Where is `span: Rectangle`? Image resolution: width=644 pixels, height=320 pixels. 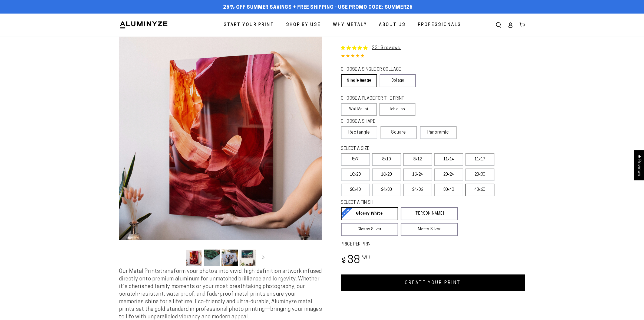
span: Rectangle is located at coordinates (359, 132).